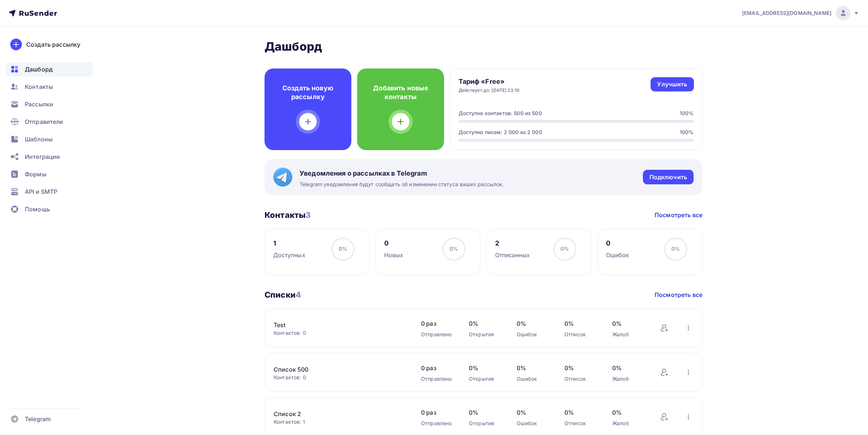  I want to click on span: API и SMTP, so click(41, 191).